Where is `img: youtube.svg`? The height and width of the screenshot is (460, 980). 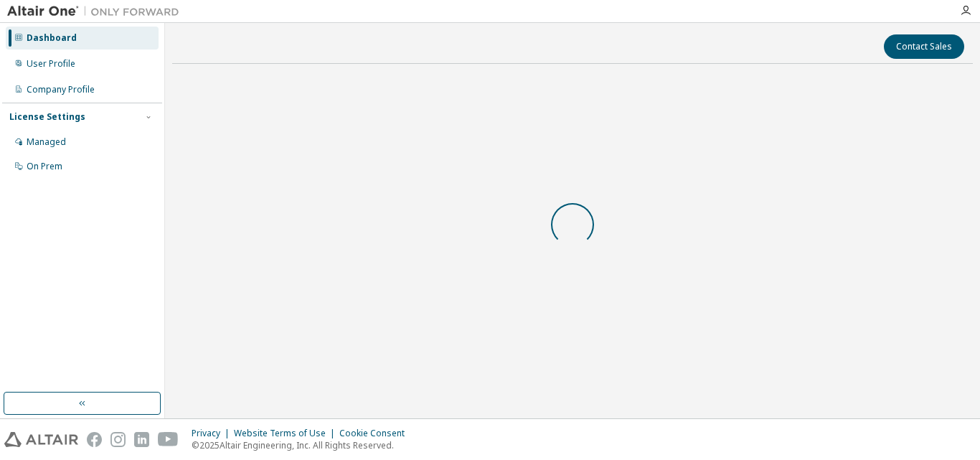
img: youtube.svg is located at coordinates (168, 439).